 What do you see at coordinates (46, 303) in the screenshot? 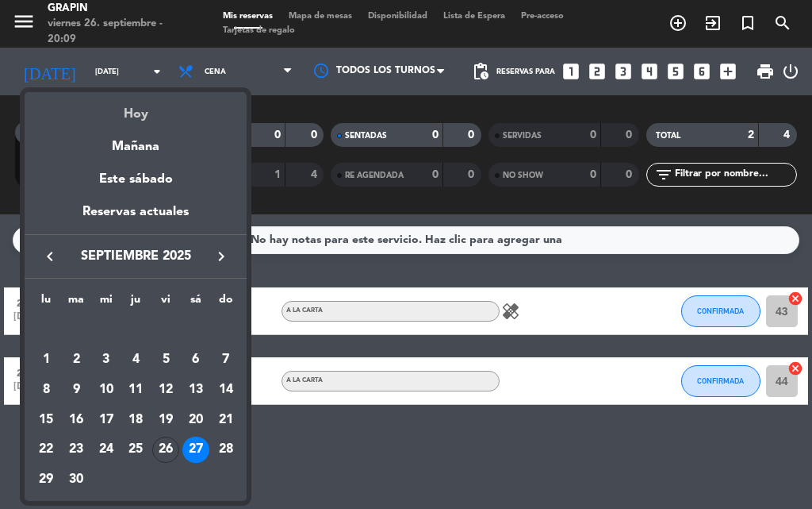
I see `th: lunes` at bounding box center [46, 303].